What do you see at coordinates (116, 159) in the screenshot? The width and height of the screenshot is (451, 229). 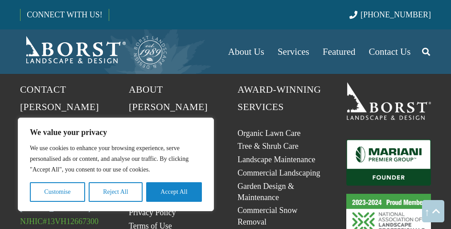 I see `p: We use cookies to enhance your browsing experience, serve personalised ads or content, and analys...` at bounding box center [116, 159].